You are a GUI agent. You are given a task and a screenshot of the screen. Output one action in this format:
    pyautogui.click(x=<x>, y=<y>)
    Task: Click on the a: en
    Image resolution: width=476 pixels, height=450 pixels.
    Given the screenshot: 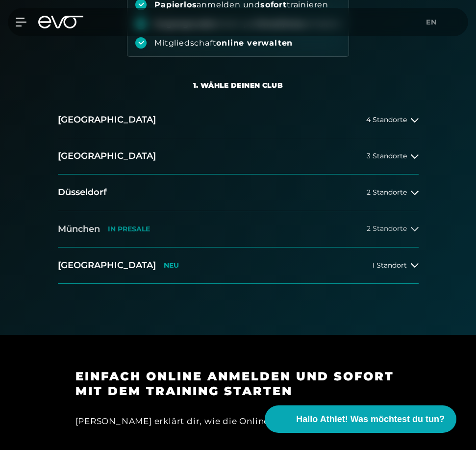 What is the action you would take?
    pyautogui.click(x=434, y=22)
    